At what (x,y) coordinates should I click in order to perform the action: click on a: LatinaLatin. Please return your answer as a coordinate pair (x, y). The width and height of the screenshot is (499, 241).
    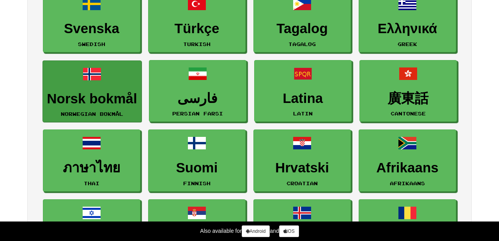
    Looking at the image, I should click on (303, 91).